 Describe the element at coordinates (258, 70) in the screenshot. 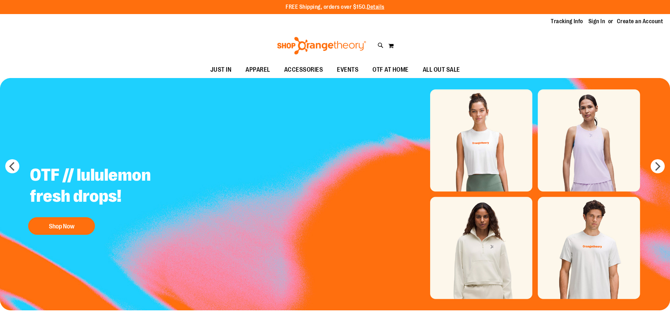

I see `span: APPAREL` at that location.